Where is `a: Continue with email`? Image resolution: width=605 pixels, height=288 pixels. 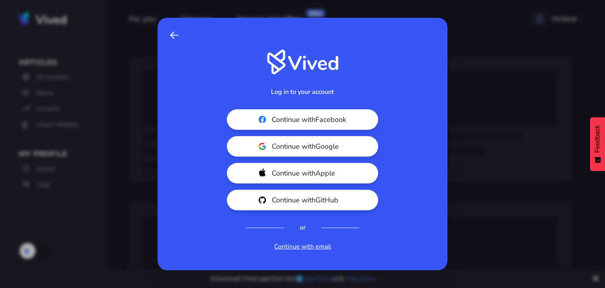
a: Continue with email is located at coordinates (303, 246).